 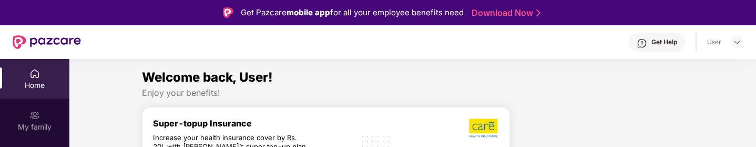 I want to click on span: Welcome back, User!, so click(x=207, y=77).